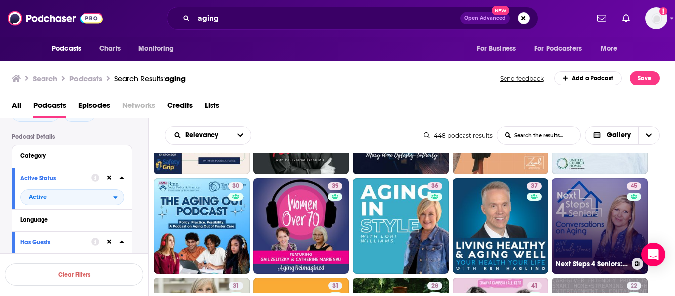 The width and height of the screenshot is (675, 296). What do you see at coordinates (69, 156) in the screenshot?
I see `div: Category` at bounding box center [69, 156].